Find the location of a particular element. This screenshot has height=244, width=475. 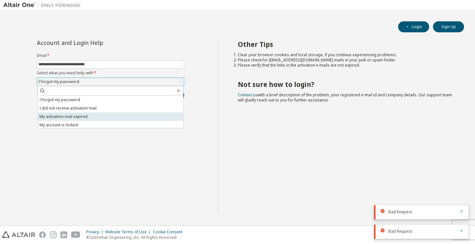

img: altair_logo.svg is located at coordinates (18, 235).